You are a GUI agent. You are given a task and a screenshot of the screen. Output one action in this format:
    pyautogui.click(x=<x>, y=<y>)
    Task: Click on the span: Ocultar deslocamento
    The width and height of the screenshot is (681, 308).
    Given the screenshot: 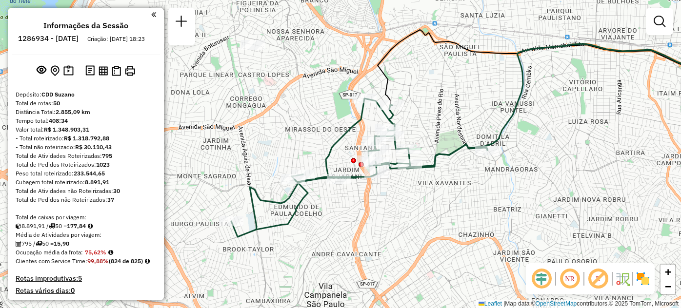 What is the action you would take?
    pyautogui.click(x=542, y=279)
    